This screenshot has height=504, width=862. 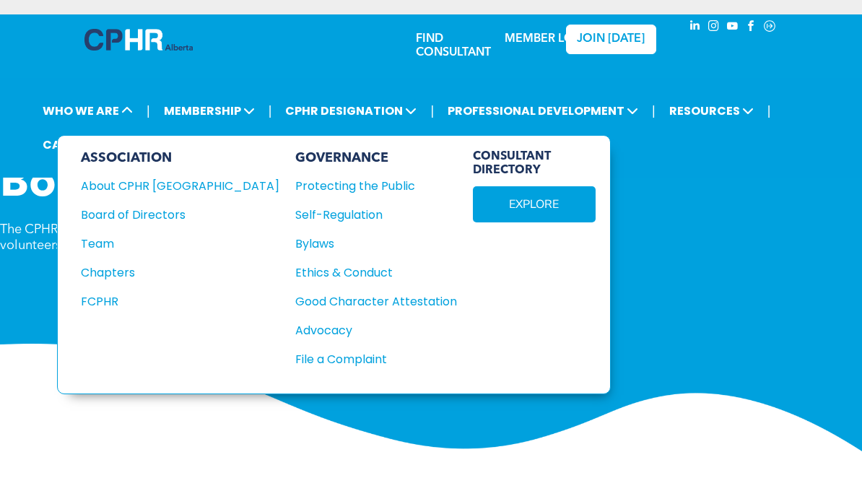 I want to click on a: Good Character Attestation, so click(x=376, y=301).